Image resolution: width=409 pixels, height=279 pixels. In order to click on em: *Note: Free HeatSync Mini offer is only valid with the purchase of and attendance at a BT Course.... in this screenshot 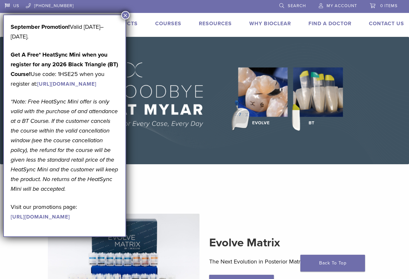, I will do `click(64, 145)`.